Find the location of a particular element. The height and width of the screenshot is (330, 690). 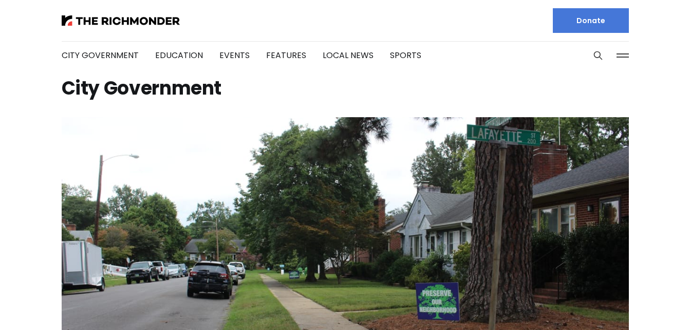

a: Education is located at coordinates (179, 55).